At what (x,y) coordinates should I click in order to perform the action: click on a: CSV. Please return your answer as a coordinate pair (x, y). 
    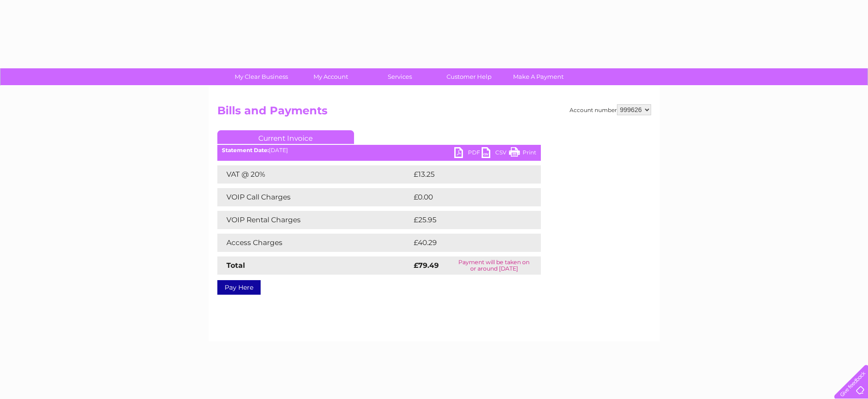
    Looking at the image, I should click on (495, 154).